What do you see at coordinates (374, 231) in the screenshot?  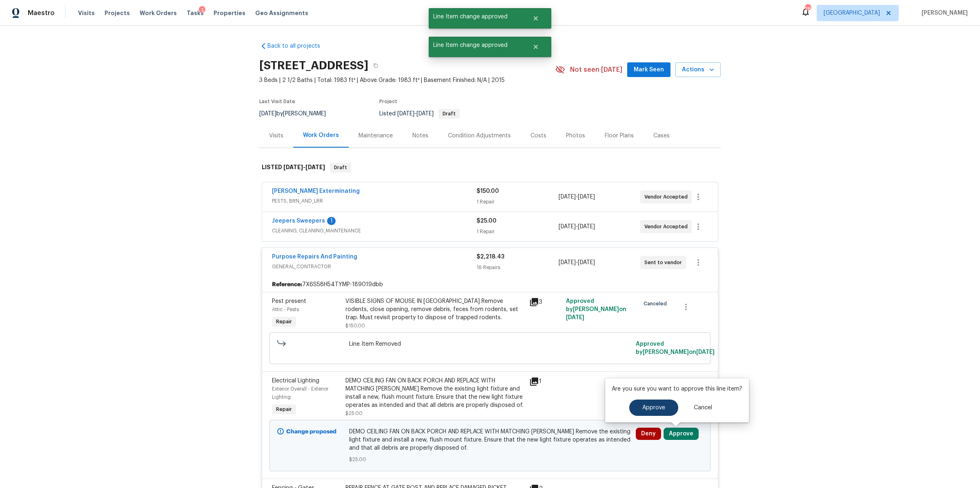 I see `span: CLEANING, CLEANING_MAINTENANCE` at bounding box center [374, 231].